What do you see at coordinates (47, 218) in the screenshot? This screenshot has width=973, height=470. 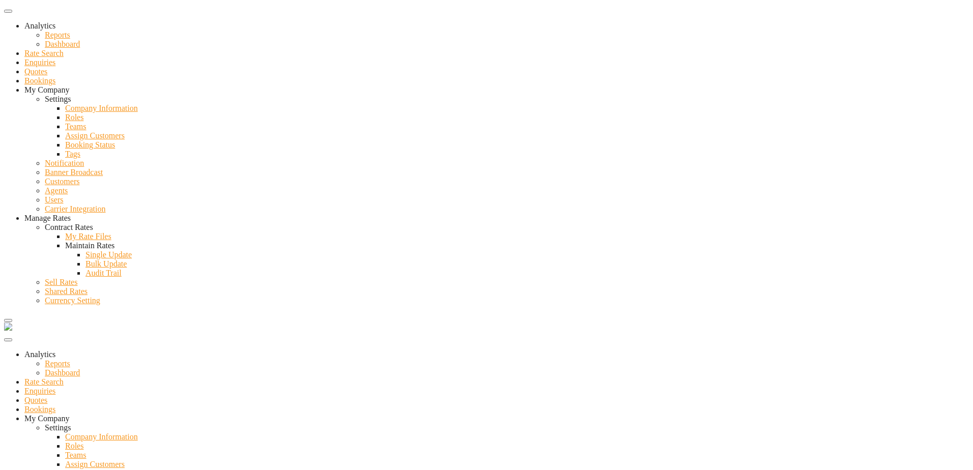 I see `span: Manage Rates` at bounding box center [47, 218].